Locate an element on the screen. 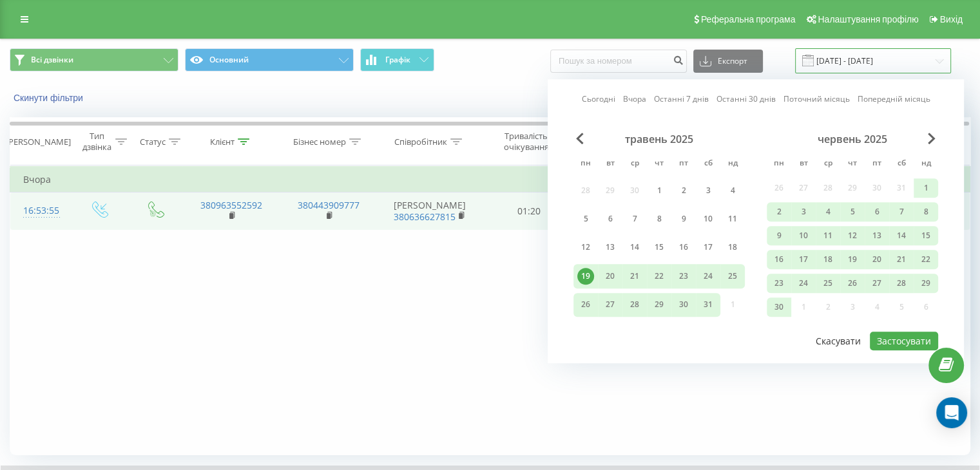  div: вт 20 трав 2025 р. is located at coordinates (610, 276).